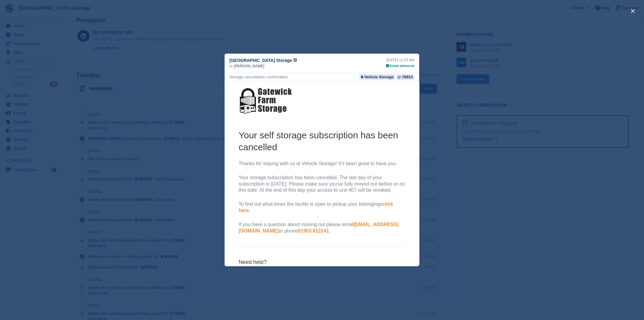 The height and width of the screenshot is (320, 644). I want to click on div: Storage cancellation confirmation, so click(259, 77).